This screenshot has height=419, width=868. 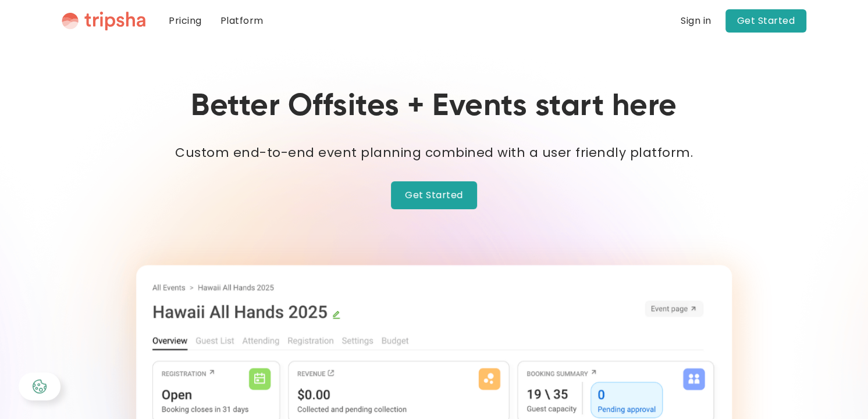 I want to click on strong: Custom end-to-end event planning combined with a user friendly platform., so click(x=434, y=152).